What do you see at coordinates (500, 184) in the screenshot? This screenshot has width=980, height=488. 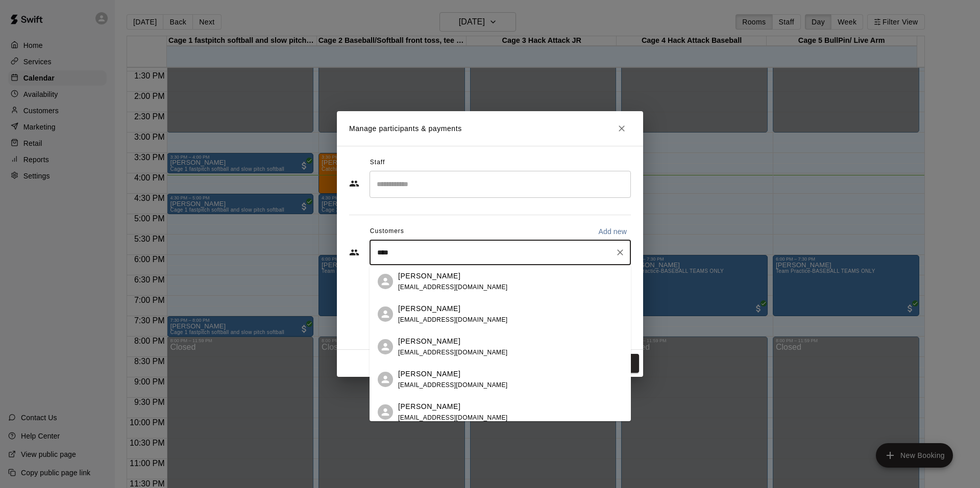 I see `div: Search staff` at bounding box center [500, 184].